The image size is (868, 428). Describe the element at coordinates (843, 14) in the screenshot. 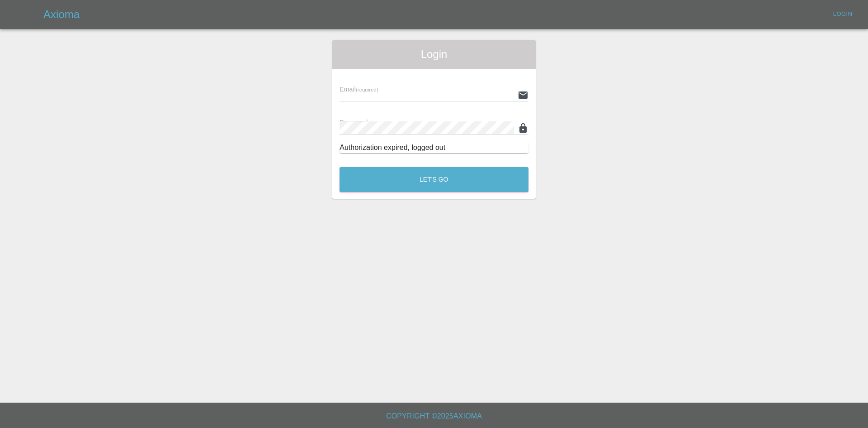

I see `a: Login` at that location.